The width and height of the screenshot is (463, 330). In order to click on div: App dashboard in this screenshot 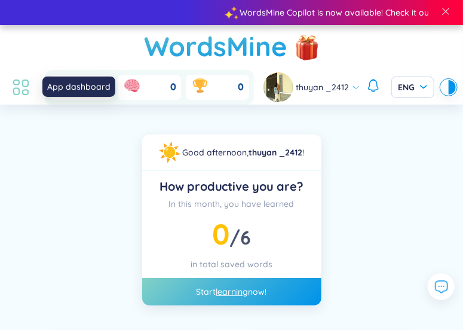, I will do `click(79, 87)`.